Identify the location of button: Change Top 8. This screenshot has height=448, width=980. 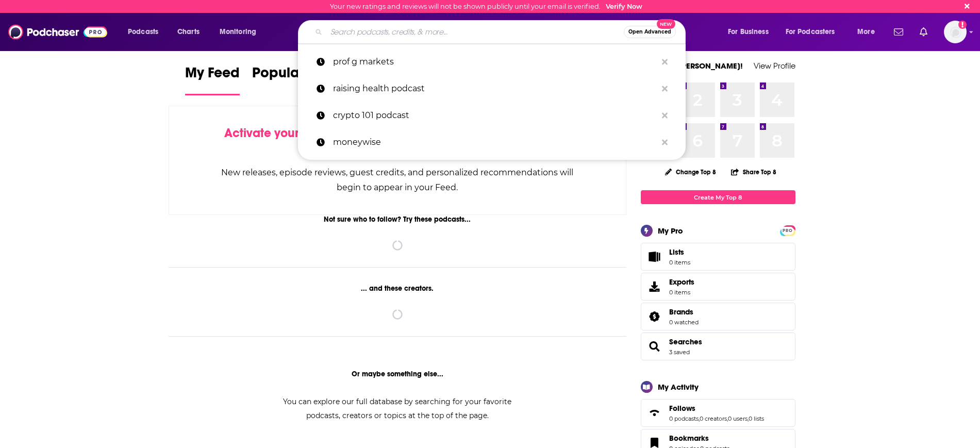
(691, 171).